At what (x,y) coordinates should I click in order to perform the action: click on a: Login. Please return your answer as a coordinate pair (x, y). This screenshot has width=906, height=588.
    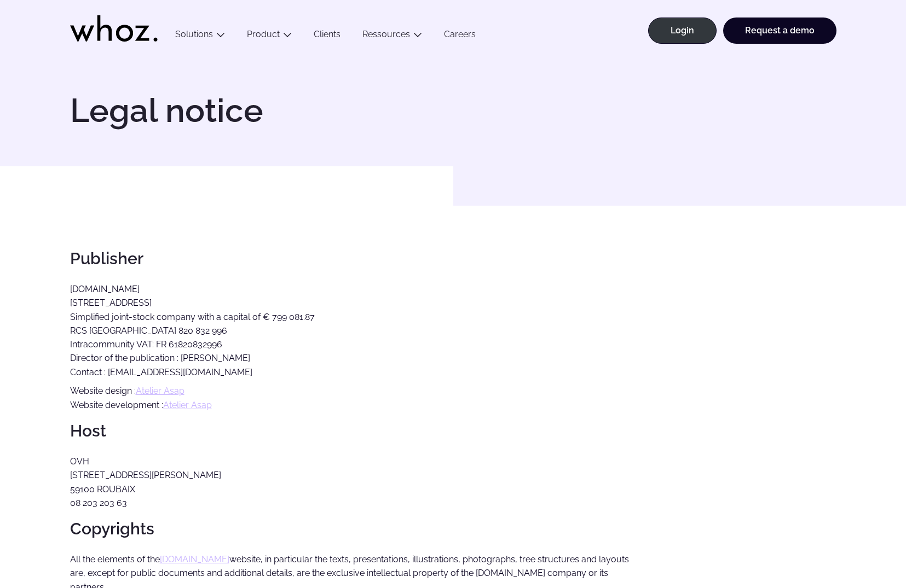
    Looking at the image, I should click on (682, 31).